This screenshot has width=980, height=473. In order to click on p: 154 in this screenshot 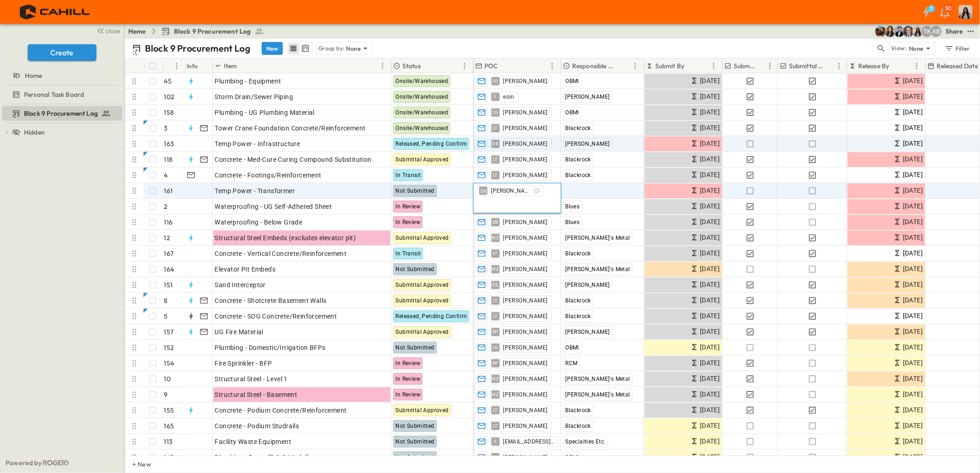, I will do `click(170, 363)`.